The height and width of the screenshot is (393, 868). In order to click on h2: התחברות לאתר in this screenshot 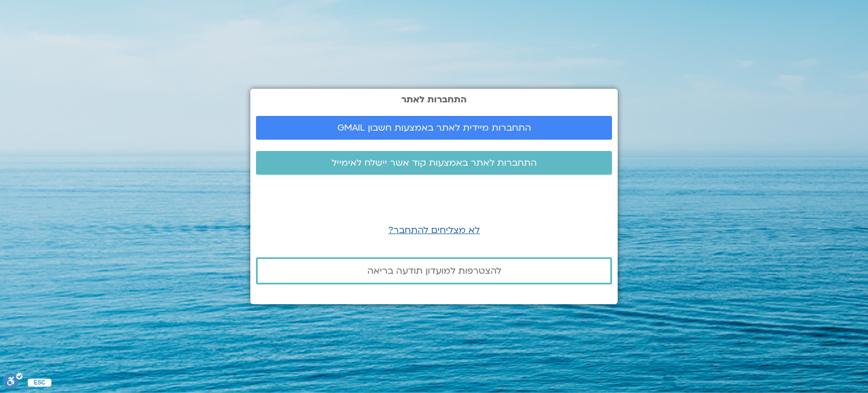, I will do `click(434, 100)`.